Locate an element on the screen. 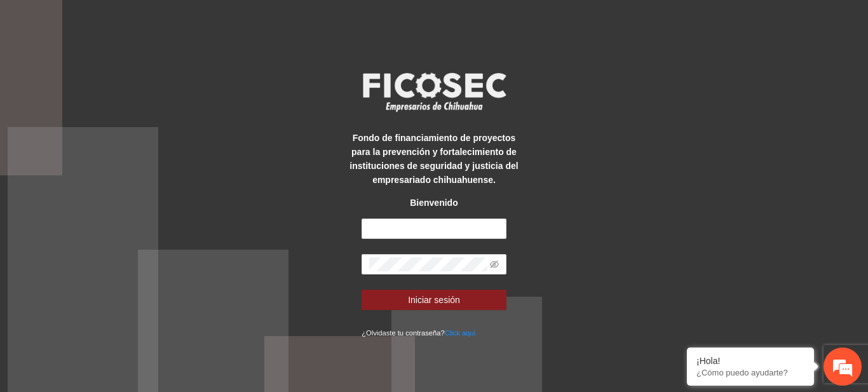 This screenshot has height=392, width=868. div: ¡Hola! is located at coordinates (750, 361).